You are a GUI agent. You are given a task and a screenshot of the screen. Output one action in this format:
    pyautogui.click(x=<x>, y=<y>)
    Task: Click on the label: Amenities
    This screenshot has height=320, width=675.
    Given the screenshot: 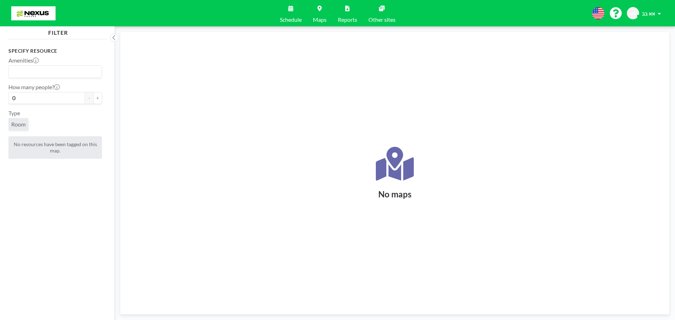 What is the action you would take?
    pyautogui.click(x=24, y=60)
    